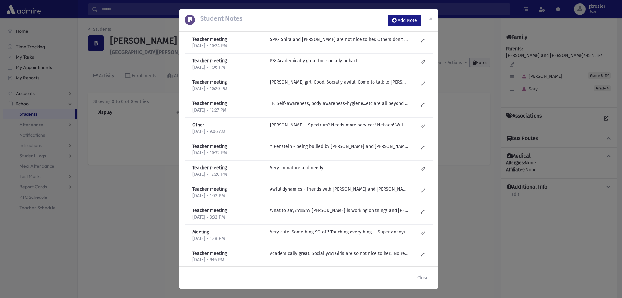 This screenshot has height=298, width=622. What do you see at coordinates (339, 103) in the screenshot?
I see `p: TF: Self-awareness, body awareness-hygiene...etc are all beyond awful! YP: Needs to work with [PE...` at bounding box center [339, 103].